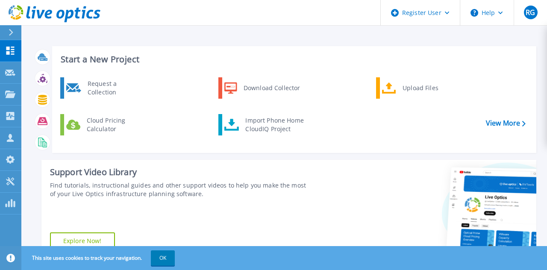  I want to click on div: Import Phone Home CloudIQ Project, so click(274, 125).